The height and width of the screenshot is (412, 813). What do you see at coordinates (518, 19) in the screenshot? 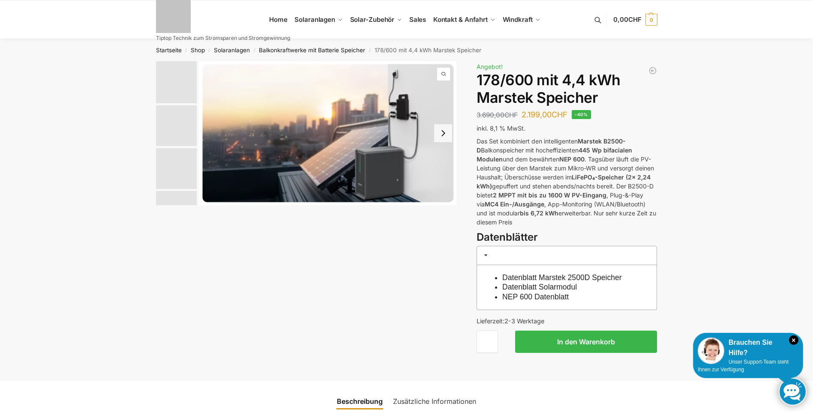
I see `span: Windkraft` at bounding box center [518, 19].